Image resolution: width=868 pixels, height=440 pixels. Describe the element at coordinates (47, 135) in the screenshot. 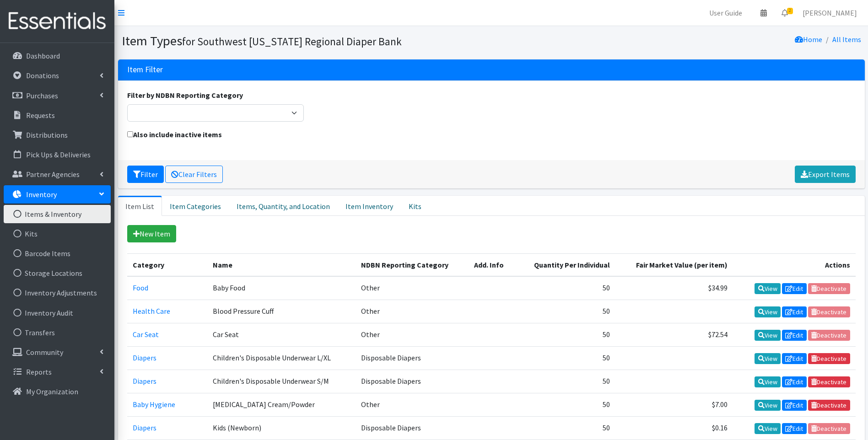

I see `p: Distributions` at that location.